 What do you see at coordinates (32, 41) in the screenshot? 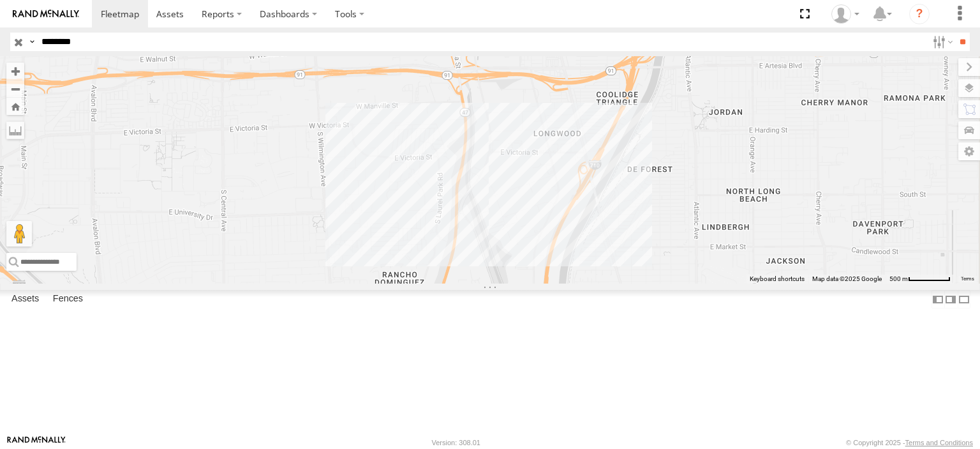
I see `label: Search Query` at bounding box center [32, 41].